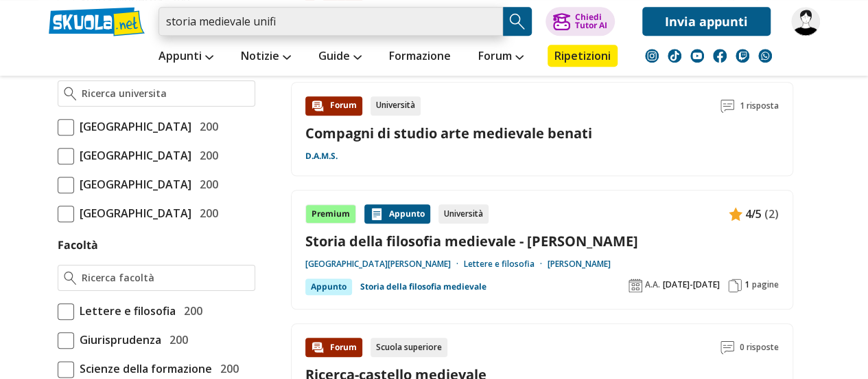 This screenshot has width=868, height=379. What do you see at coordinates (766, 285) in the screenshot?
I see `span: pagine` at bounding box center [766, 285].